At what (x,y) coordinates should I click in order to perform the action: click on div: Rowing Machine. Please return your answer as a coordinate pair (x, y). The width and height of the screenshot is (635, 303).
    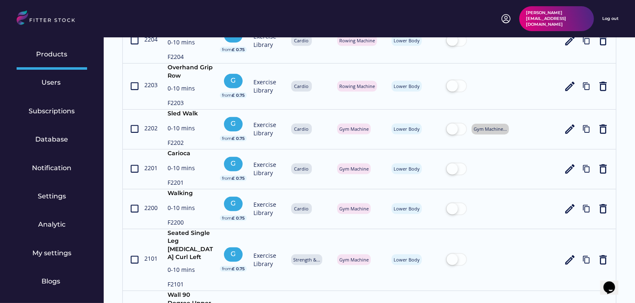
    Looking at the image, I should click on (357, 40).